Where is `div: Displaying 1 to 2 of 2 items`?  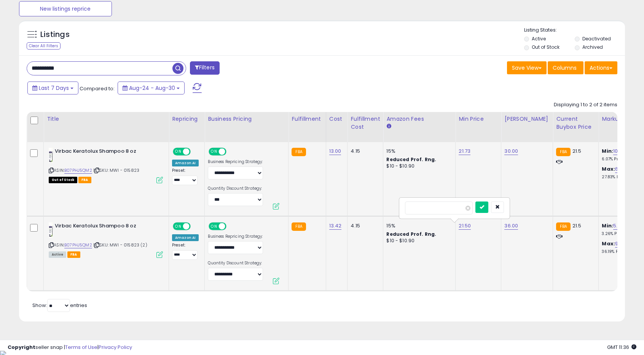 div: Displaying 1 to 2 of 2 items is located at coordinates (585, 105).